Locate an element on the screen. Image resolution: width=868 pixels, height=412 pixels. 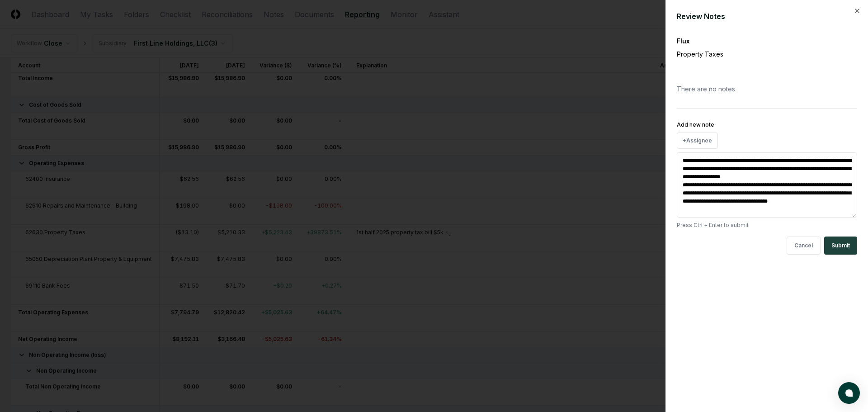
p: Press Ctrl + Enter to submit is located at coordinates (767, 225).